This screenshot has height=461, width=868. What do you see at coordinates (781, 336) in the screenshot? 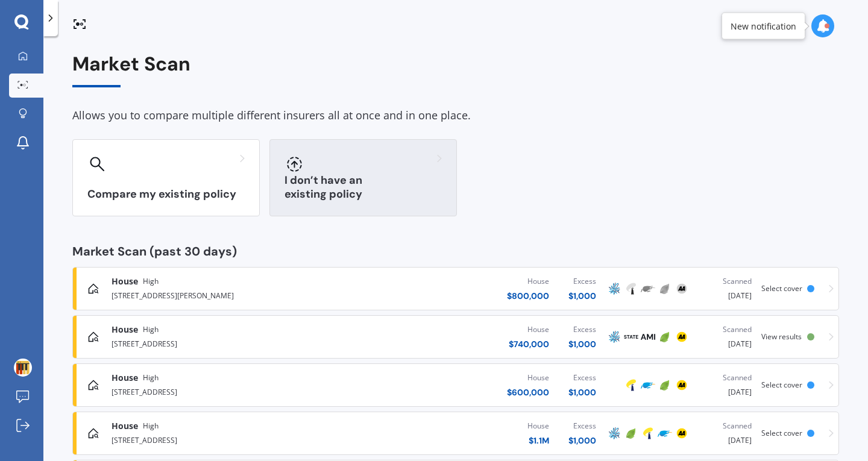
I see `span: View results` at bounding box center [781, 336].